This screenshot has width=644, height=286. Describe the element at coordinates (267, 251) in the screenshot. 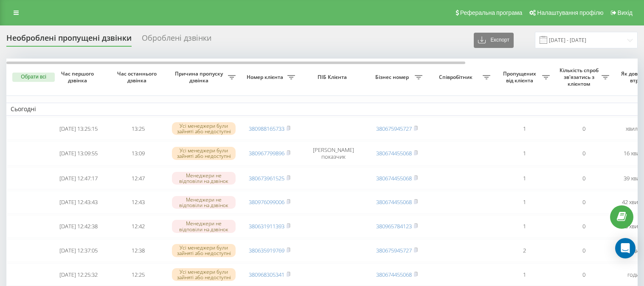

I see `a: 380635919769` at that location.